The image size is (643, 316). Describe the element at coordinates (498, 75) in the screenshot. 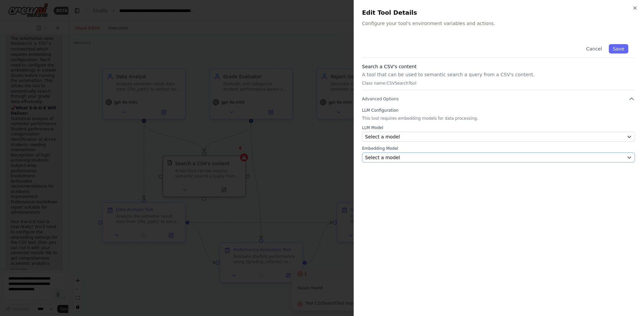

I see `p: A tool that can be used to semantic search a query from a CSV's content.` at that location.